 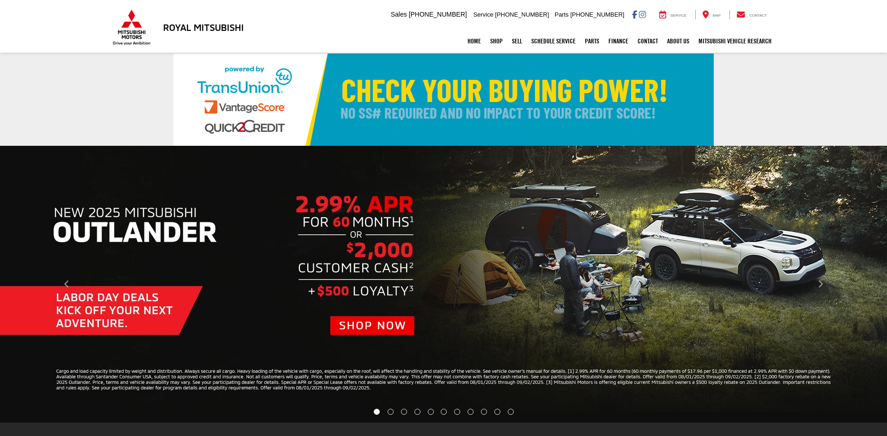 What do you see at coordinates (444, 412) in the screenshot?
I see `li: Go to slide number 6.` at bounding box center [444, 412].